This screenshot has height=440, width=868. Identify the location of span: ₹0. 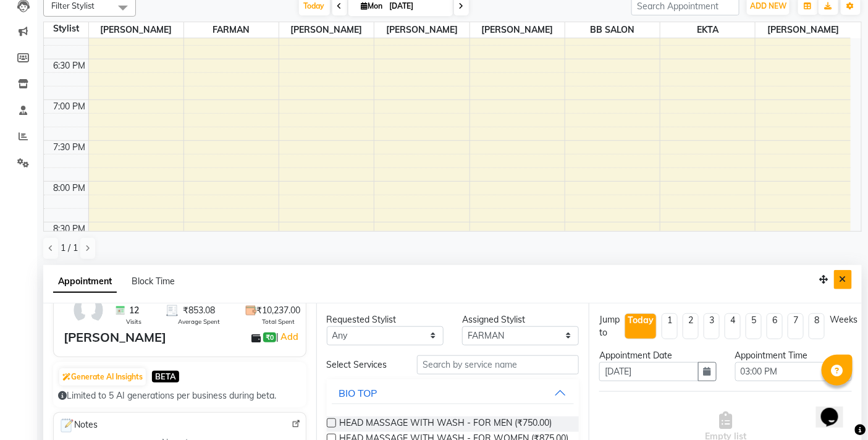
(269, 338).